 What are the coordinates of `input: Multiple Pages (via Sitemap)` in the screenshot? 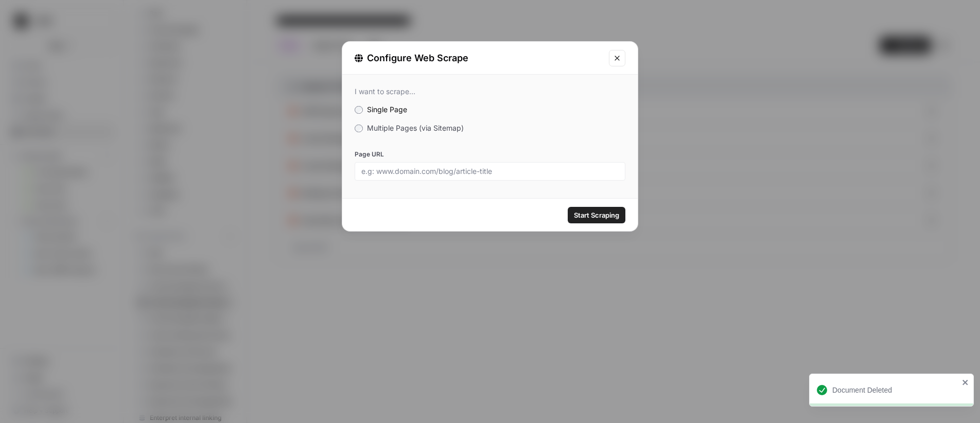 It's located at (358, 129).